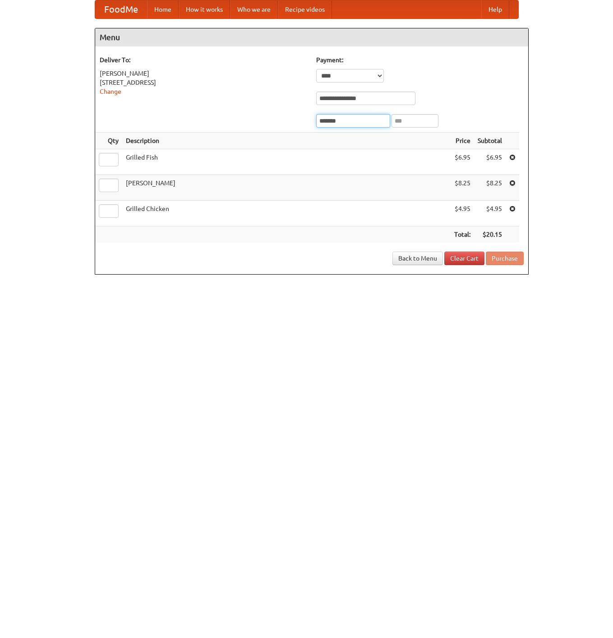  I want to click on th: Subtotal, so click(490, 141).